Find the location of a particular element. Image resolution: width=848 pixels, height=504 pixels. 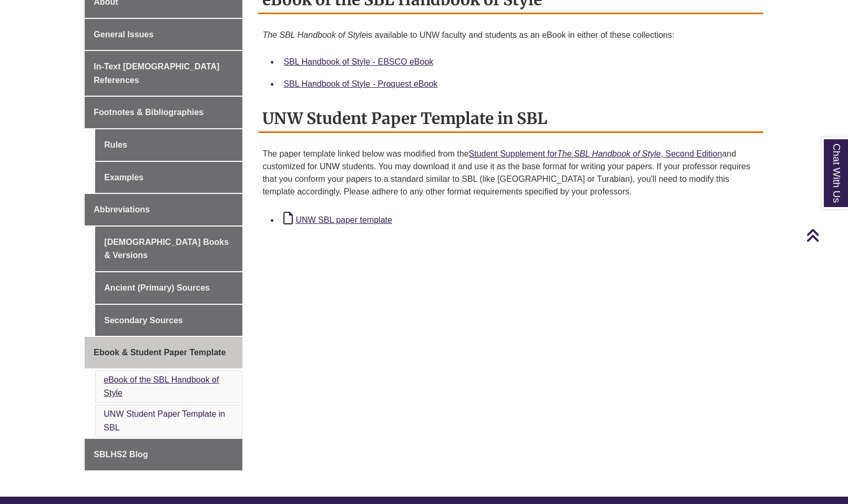

a: Secondary Sources is located at coordinates (169, 320).